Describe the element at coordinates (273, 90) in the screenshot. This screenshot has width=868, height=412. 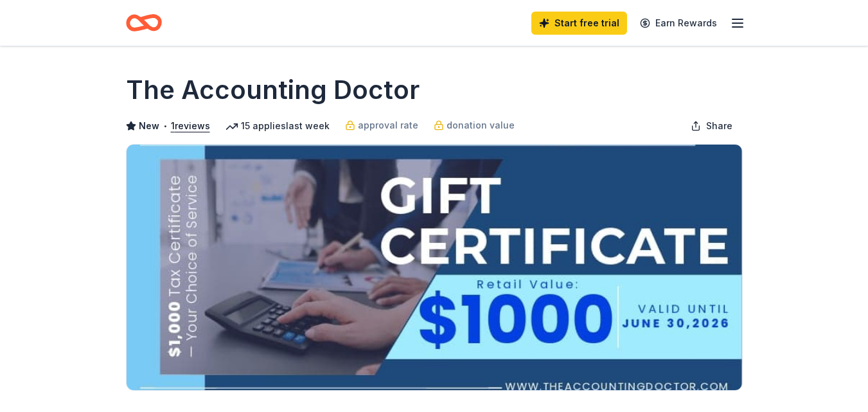
I see `h1: The Accounting Doctor` at that location.